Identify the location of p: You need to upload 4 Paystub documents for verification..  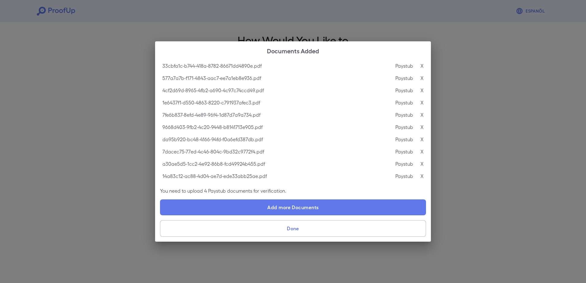
(293, 191).